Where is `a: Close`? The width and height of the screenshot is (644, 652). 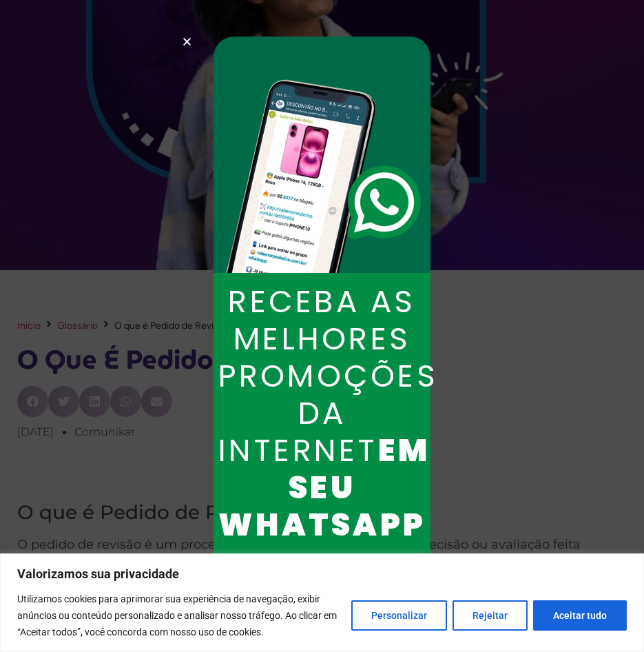 a: Close is located at coordinates (186, 41).